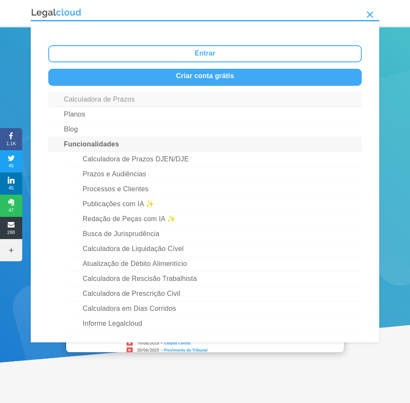 This screenshot has width=410, height=403. What do you see at coordinates (215, 324) in the screenshot?
I see `a: Informe Legalcloud` at bounding box center [215, 324].